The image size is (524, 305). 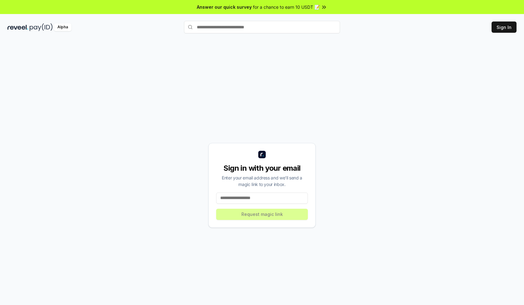 What do you see at coordinates (286, 7) in the screenshot?
I see `span: for a chance to earn 10 USDT 📝` at bounding box center [286, 7].